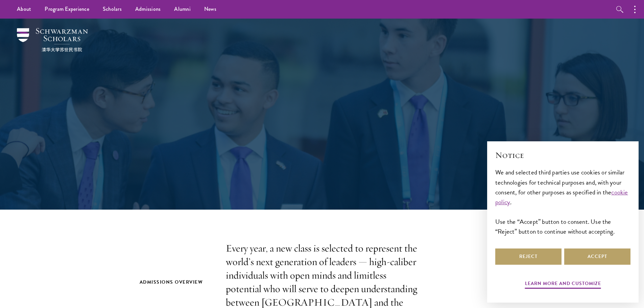  What do you see at coordinates (528, 257) in the screenshot?
I see `button: Reject` at bounding box center [528, 257].